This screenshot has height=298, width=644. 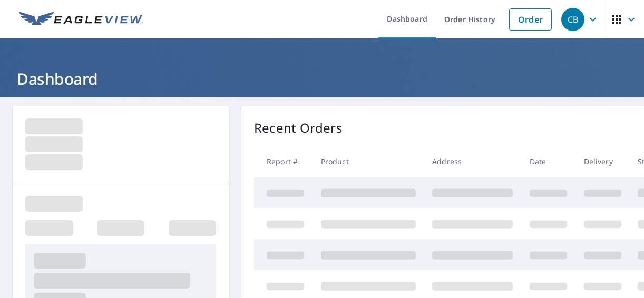 I want to click on img: EV Logo, so click(x=81, y=20).